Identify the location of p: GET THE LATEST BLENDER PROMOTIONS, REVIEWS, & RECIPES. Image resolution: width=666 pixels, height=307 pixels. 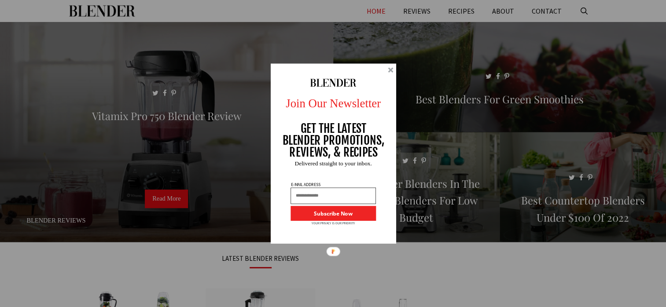
(333, 140).